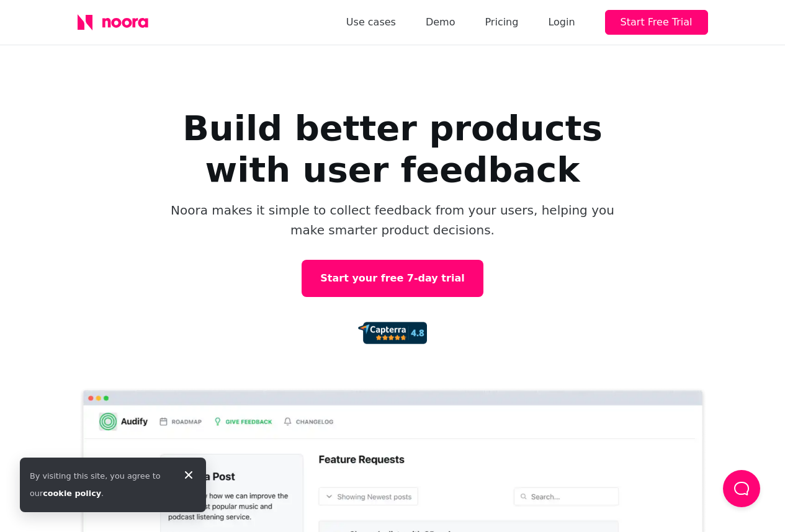 Image resolution: width=785 pixels, height=532 pixels. I want to click on a: cookie policy, so click(72, 493).